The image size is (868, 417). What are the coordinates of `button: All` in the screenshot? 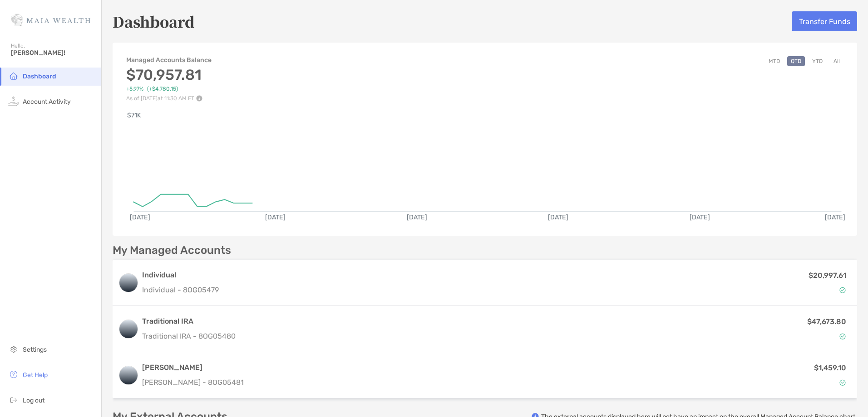 It's located at (836, 61).